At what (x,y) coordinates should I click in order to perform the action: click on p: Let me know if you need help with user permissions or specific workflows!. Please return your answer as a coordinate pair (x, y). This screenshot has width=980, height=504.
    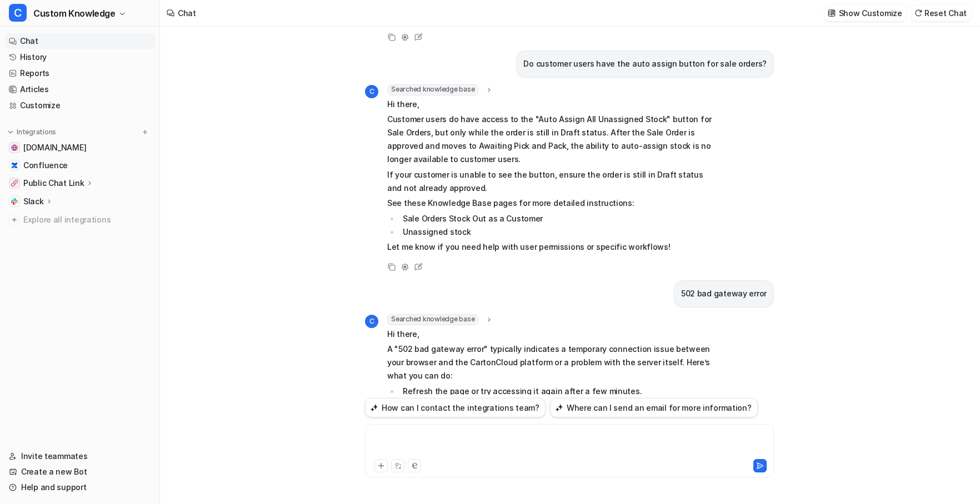
    Looking at the image, I should click on (549, 247).